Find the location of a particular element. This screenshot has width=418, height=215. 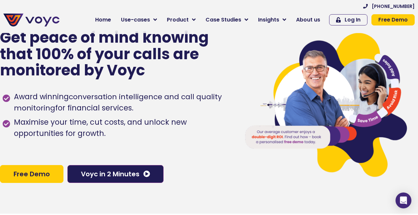

span: Award winning for financial services. is located at coordinates (122, 102).